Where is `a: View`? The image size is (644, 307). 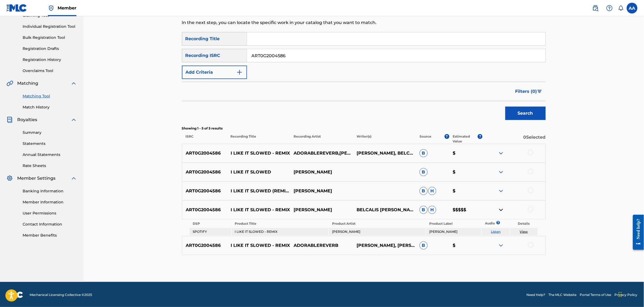 a: View is located at coordinates (524, 231).